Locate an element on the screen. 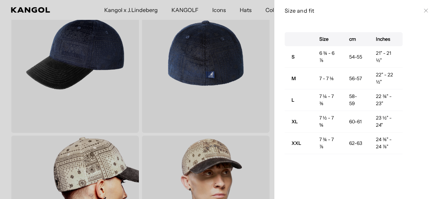 The width and height of the screenshot is (439, 199). strong: M is located at coordinates (294, 79).